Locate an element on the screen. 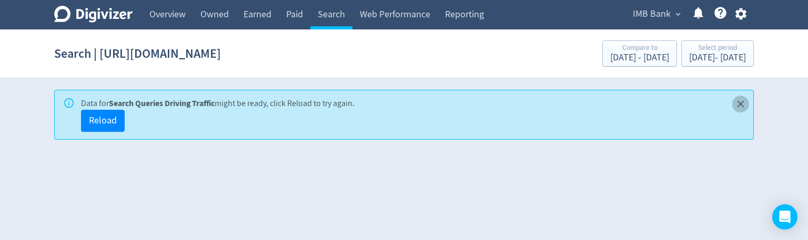 The height and width of the screenshot is (240, 808). button: IMB Bank is located at coordinates (656, 14).